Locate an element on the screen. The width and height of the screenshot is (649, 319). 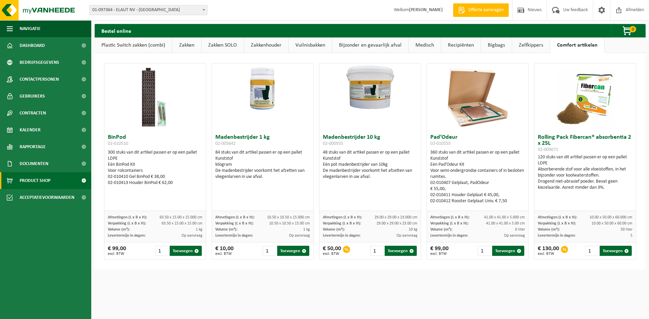
span: 29.00 x 29.00 x 23.000 cm is located at coordinates (396, 218).